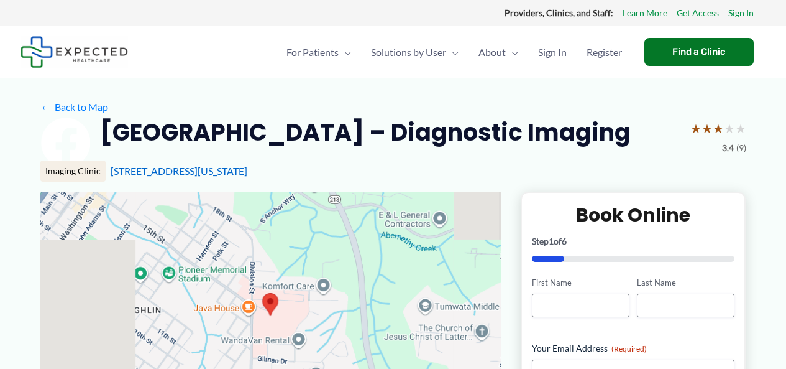  I want to click on img: Expected Healthcare Logo - side, dark font, small, so click(74, 52).